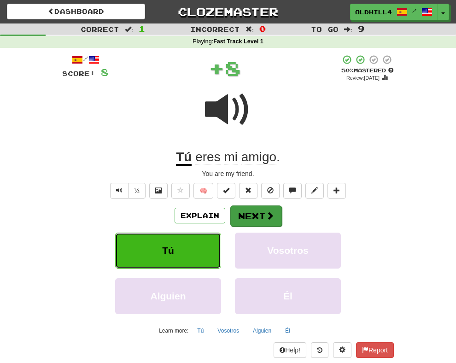 The width and height of the screenshot is (456, 363). I want to click on span: mi, so click(231, 157).